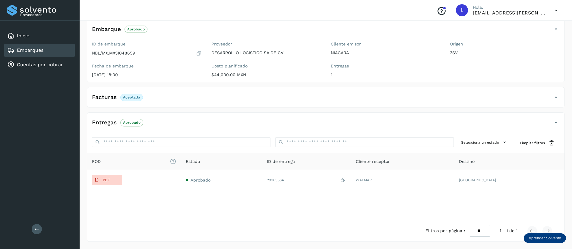  What do you see at coordinates (266, 75) in the screenshot?
I see `p: $44,000.00 MXN` at bounding box center [266, 75].